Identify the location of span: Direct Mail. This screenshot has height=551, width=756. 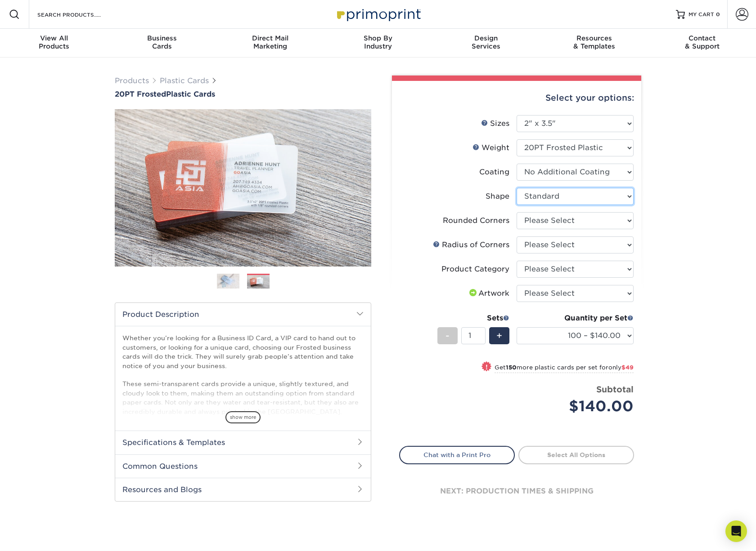
(270, 38).